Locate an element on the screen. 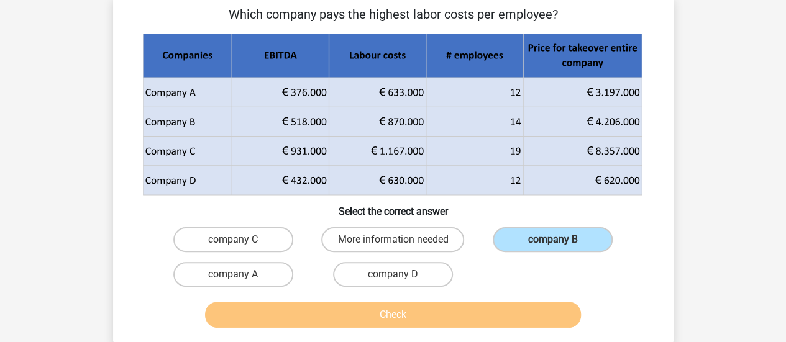 Image resolution: width=786 pixels, height=342 pixels. label: company D is located at coordinates (393, 275).